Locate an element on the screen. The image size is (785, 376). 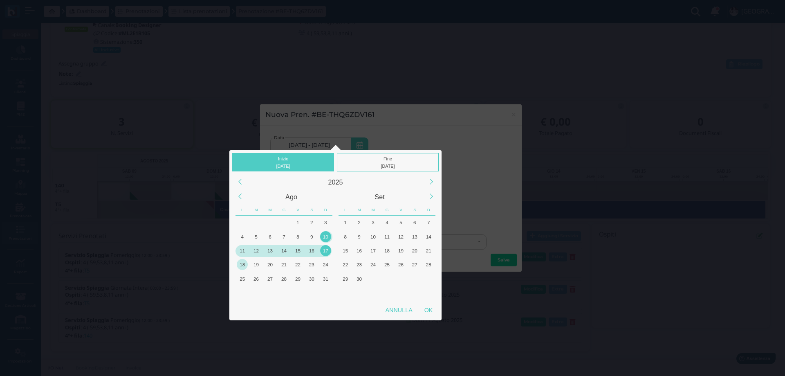
div: Venerdì, Agosto 15 is located at coordinates (298, 250).